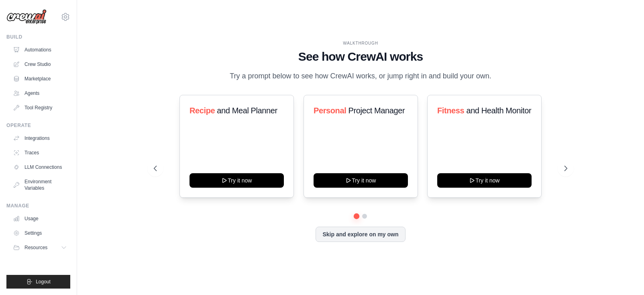 The height and width of the screenshot is (295, 644). What do you see at coordinates (38, 125) in the screenshot?
I see `div: Operate` at bounding box center [38, 125].